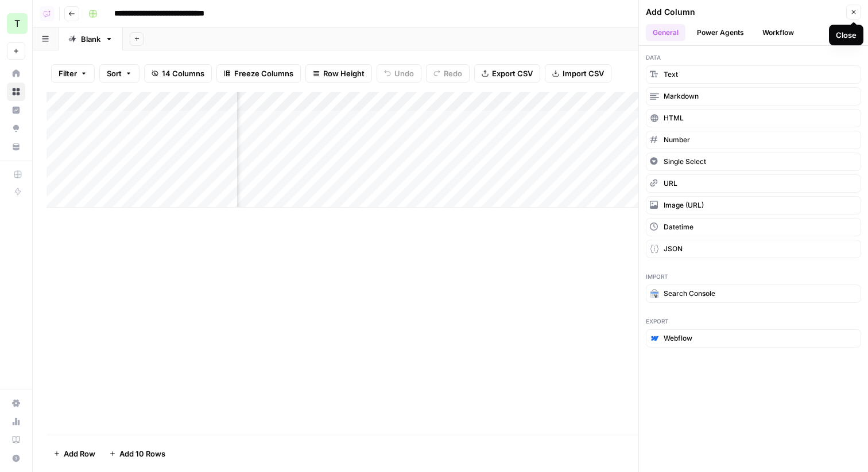 This screenshot has width=868, height=472. Describe the element at coordinates (114, 73) in the screenshot. I see `span: Sort` at that location.